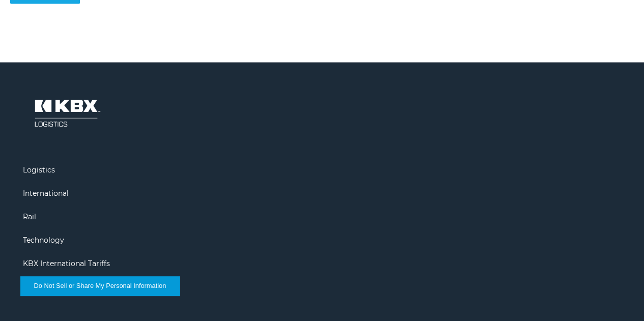 This screenshot has width=644, height=321. Describe the element at coordinates (66, 114) in the screenshot. I see `img: kbx logo` at that location.